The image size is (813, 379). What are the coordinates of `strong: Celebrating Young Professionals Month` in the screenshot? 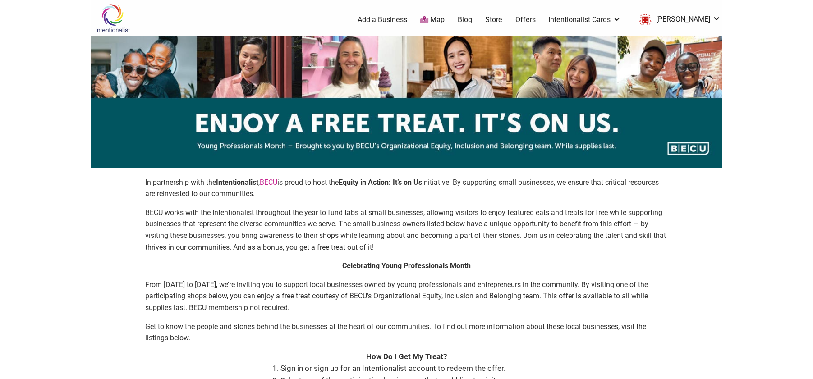 It's located at (406, 266).